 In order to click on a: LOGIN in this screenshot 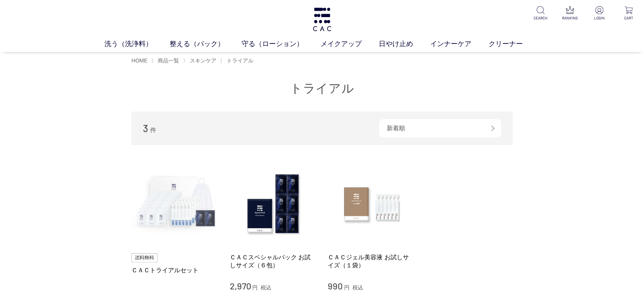, I will do `click(599, 13)`.